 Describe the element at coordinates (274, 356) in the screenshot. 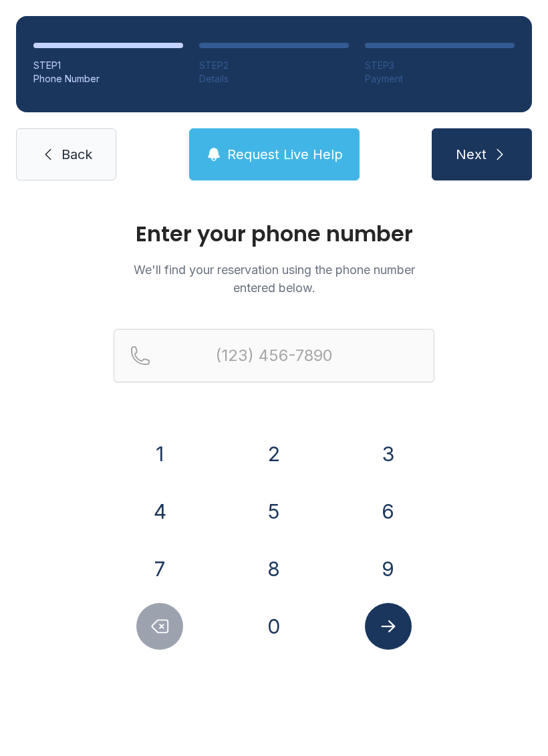

I see `input: Reservation phone number` at that location.